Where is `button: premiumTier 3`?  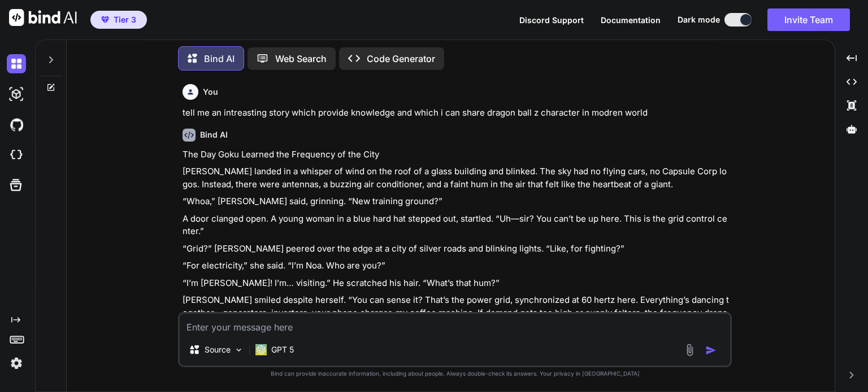
button: premiumTier 3 is located at coordinates (119, 20).